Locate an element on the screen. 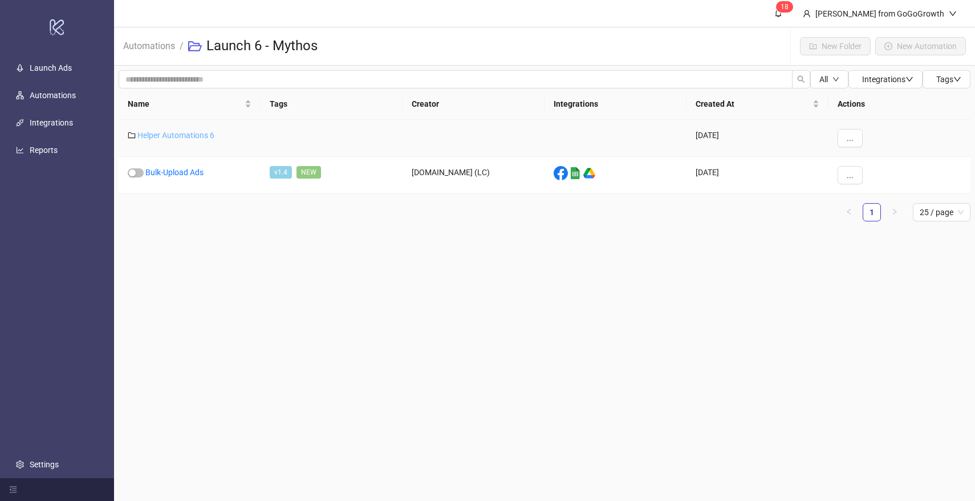 This screenshot has height=501, width=975. span: Name is located at coordinates (185, 104).